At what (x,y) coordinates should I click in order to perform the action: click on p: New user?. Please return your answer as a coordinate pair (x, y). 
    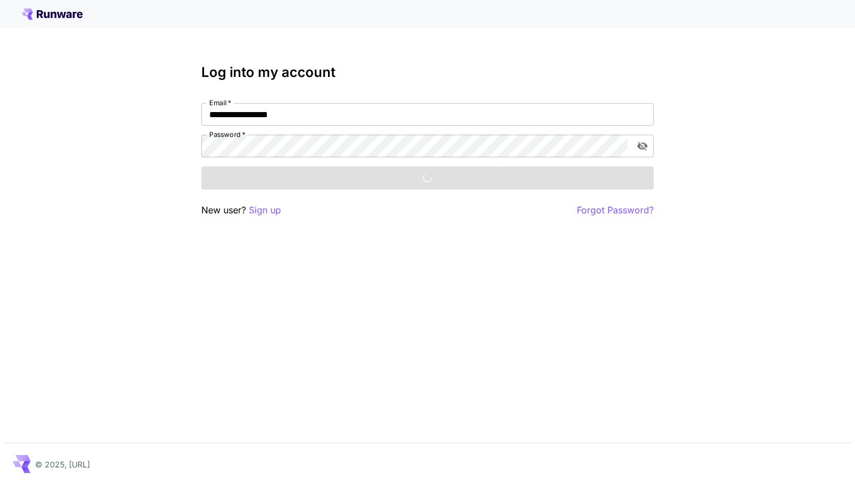
    Looking at the image, I should click on (241, 210).